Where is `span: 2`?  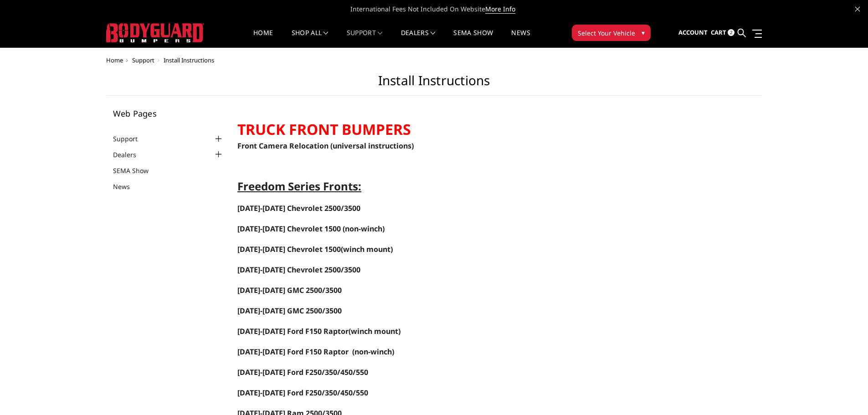
span: 2 is located at coordinates (731, 33).